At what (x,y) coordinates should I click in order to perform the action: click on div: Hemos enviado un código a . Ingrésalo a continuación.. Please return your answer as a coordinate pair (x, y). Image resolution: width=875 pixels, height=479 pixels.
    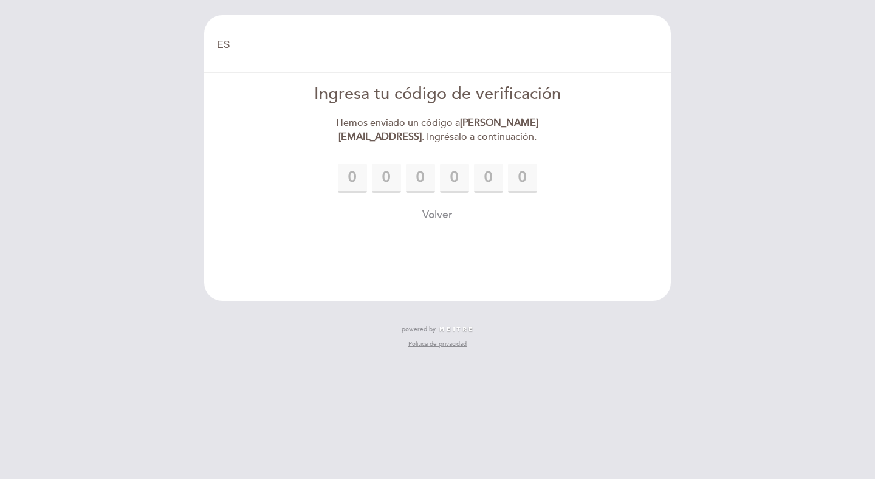
    Looking at the image, I should click on (438, 130).